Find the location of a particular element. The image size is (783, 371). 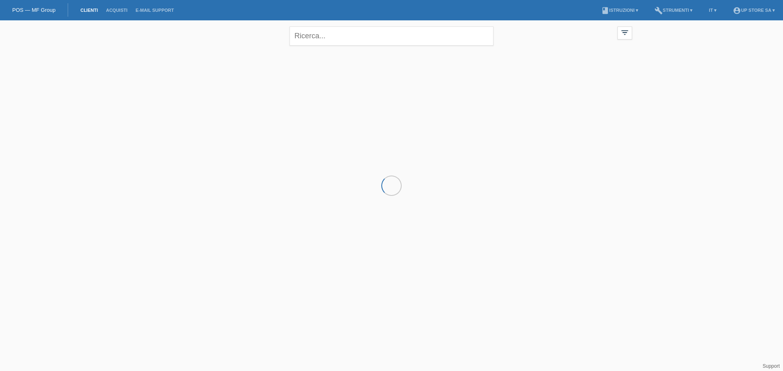

a: E-mail Support is located at coordinates (155, 10).